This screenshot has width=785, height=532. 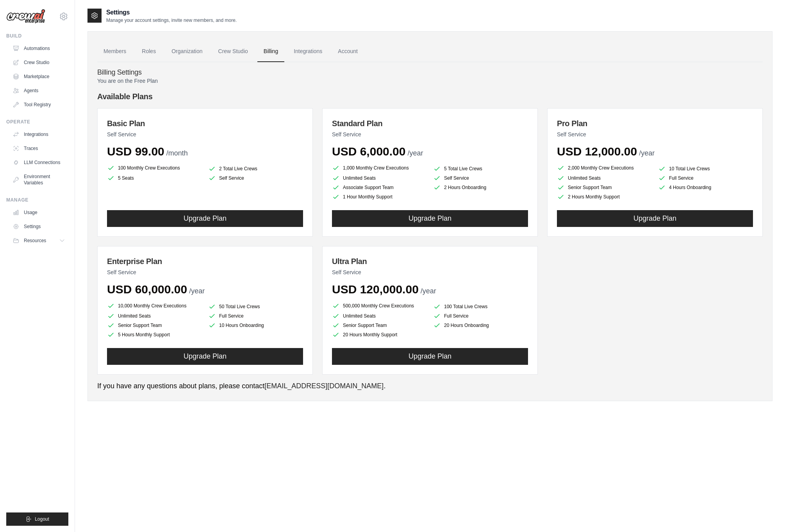 I want to click on a: Account, so click(x=348, y=52).